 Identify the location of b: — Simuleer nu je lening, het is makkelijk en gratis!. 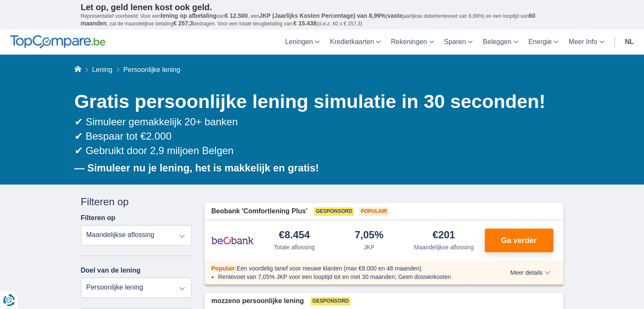
(197, 168).